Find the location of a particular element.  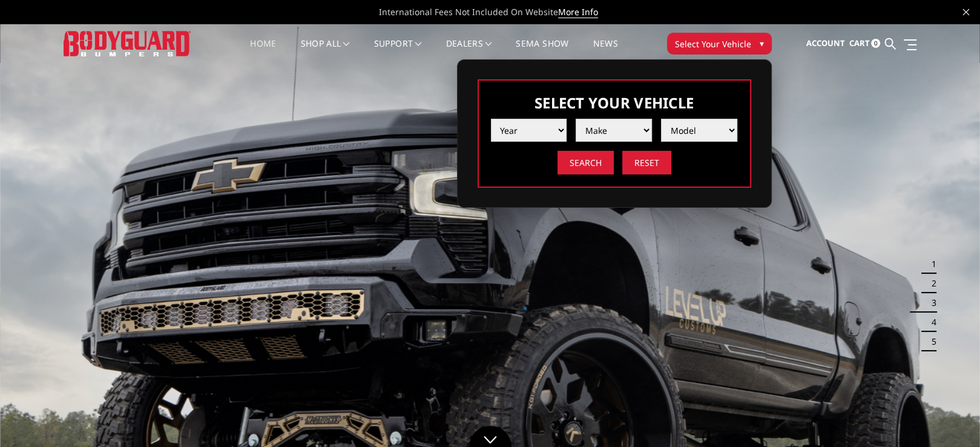

a: SEMA Show is located at coordinates (542, 51).